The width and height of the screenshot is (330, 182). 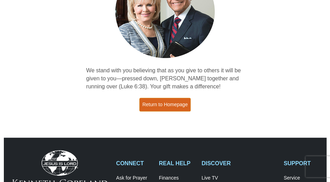 What do you see at coordinates (239, 178) in the screenshot?
I see `a: Live TV` at bounding box center [239, 178].